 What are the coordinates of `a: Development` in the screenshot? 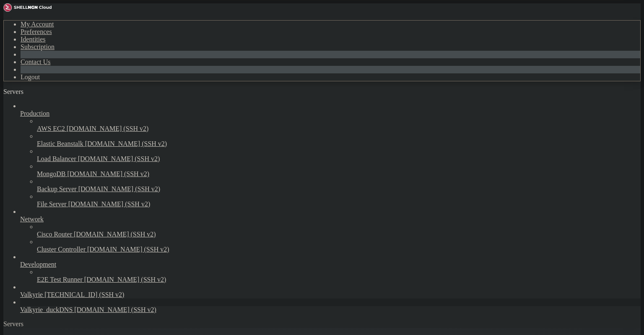 It's located at (331, 265).